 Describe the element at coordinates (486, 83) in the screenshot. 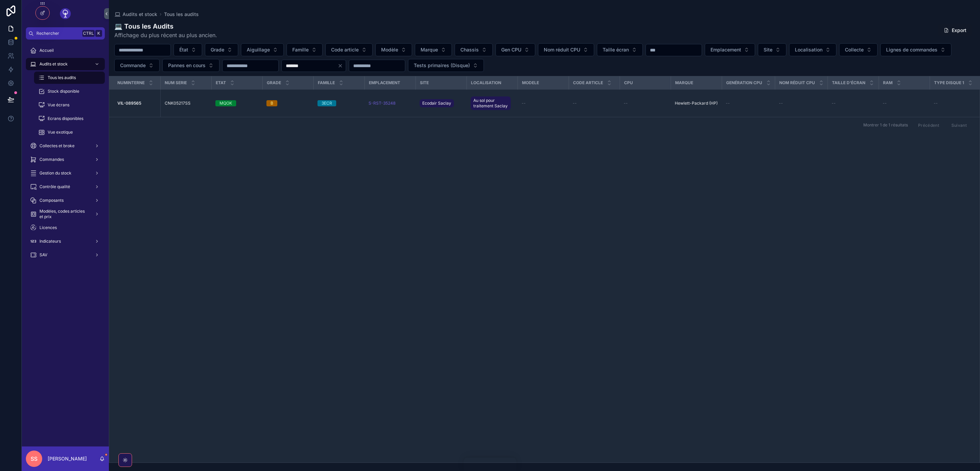

I see `span: Localisation` at that location.